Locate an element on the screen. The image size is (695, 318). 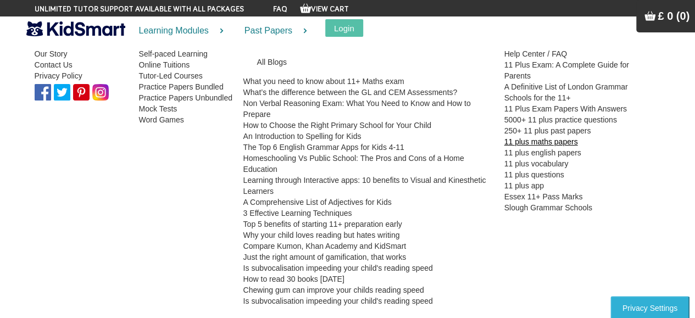
a: A Definitive List of London Grammar Schools for the 11+ is located at coordinates (566, 92).